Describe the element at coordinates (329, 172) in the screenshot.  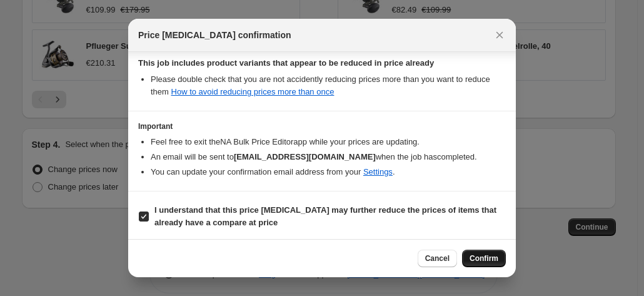
I see `li: You can update your confirmation email address from your .` at that location.